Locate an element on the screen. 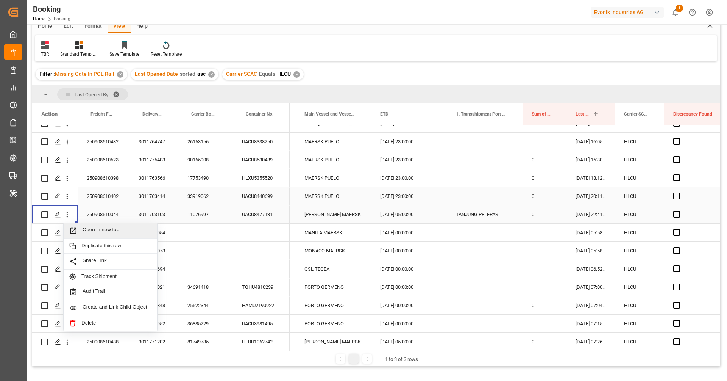 The image size is (727, 381). div: HLBU1062742 is located at coordinates (261, 341).